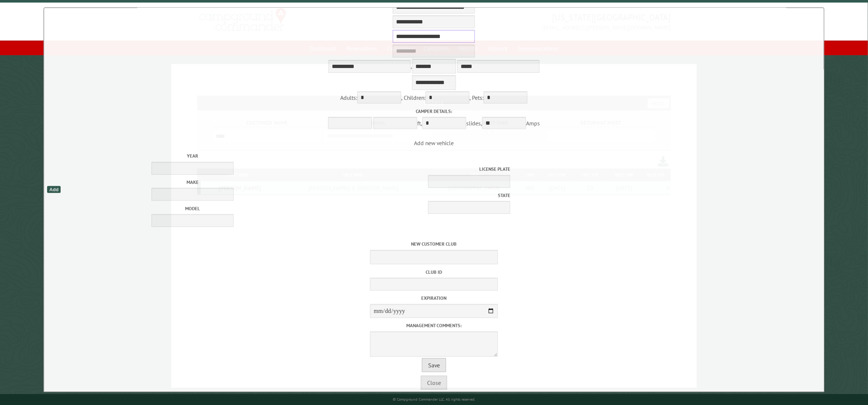 The height and width of the screenshot is (405, 868). Describe the element at coordinates (434, 382) in the screenshot. I see `button: Close` at that location.